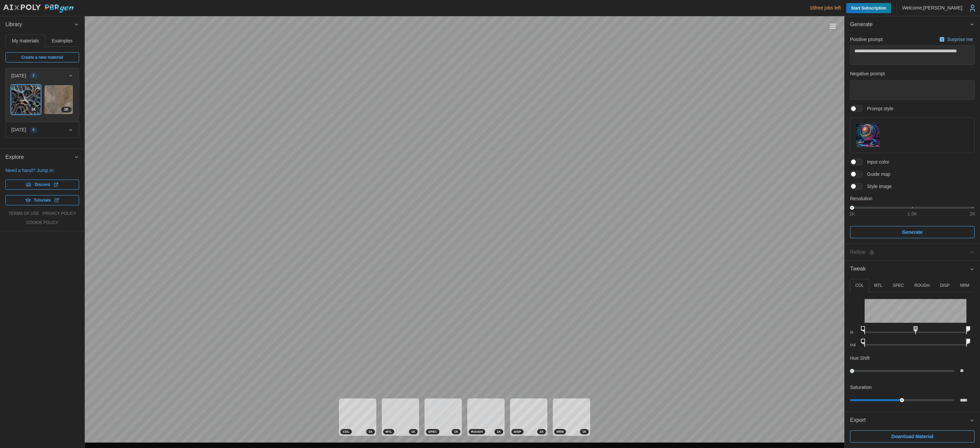  What do you see at coordinates (877, 174) in the screenshot?
I see `span: Guide map` at bounding box center [877, 174].